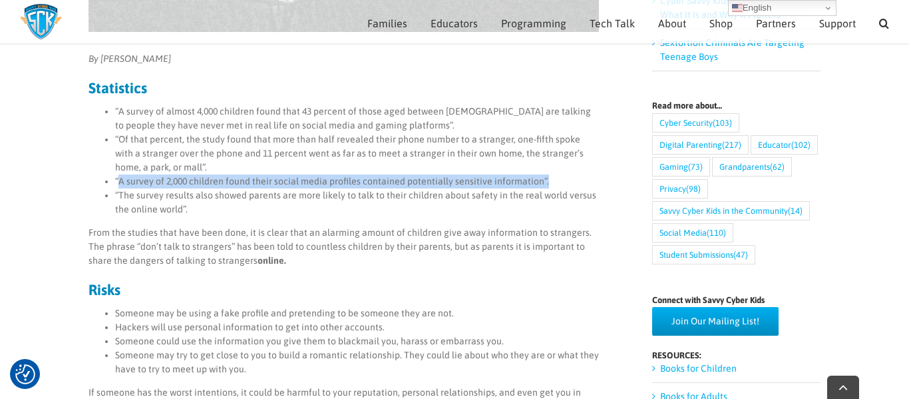 This screenshot has width=909, height=399. I want to click on span: (103), so click(722, 122).